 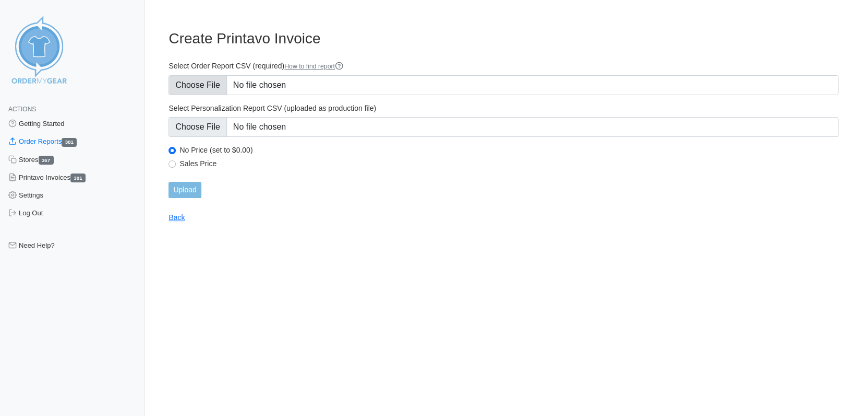 I want to click on label: Select Order Report CSV (required), so click(x=503, y=66).